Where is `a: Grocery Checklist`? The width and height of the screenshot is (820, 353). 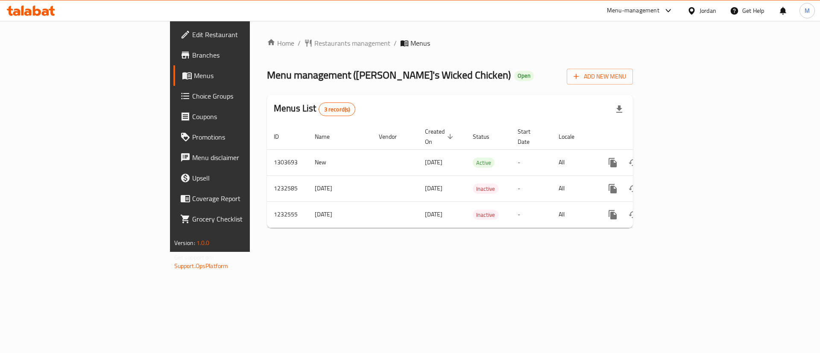 a: Grocery Checklist is located at coordinates (240, 219).